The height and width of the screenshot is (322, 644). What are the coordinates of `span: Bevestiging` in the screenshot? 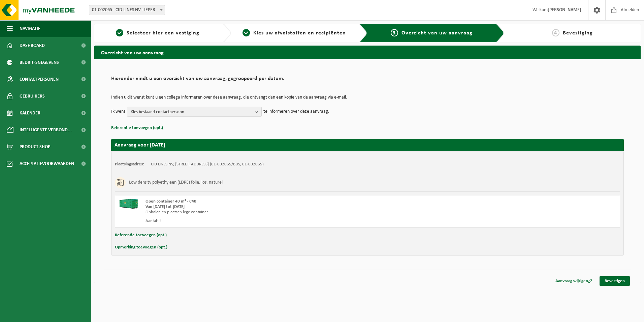 It's located at (578, 33).